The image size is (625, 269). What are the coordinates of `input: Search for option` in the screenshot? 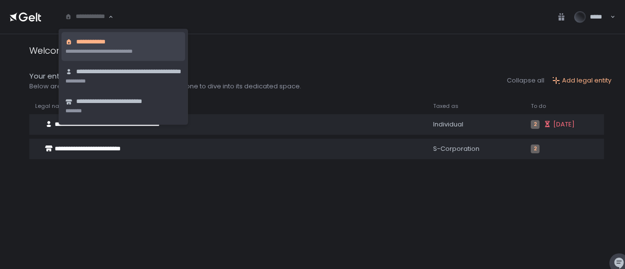 It's located at (86, 17).